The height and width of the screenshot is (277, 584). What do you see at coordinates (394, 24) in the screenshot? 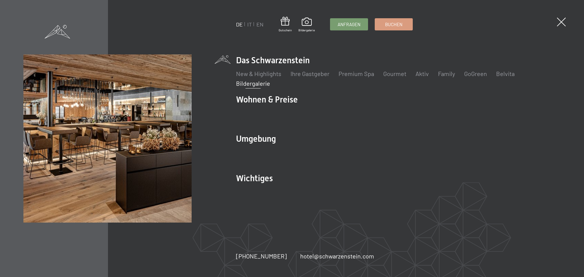
I see `a: Buchen` at bounding box center [394, 24].